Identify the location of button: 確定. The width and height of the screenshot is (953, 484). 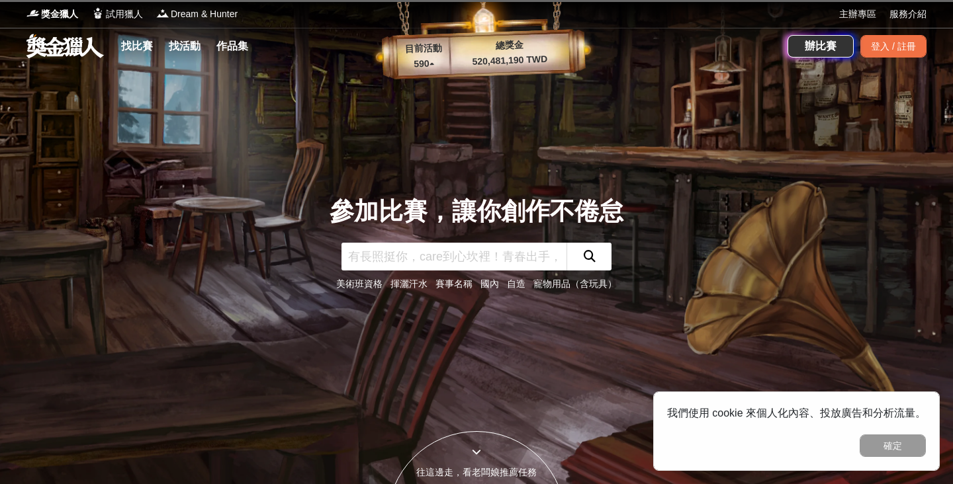
(893, 446).